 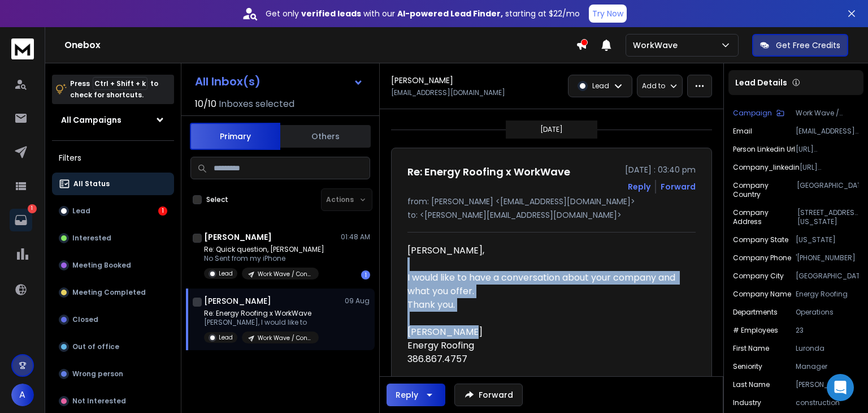 What do you see at coordinates (113, 184) in the screenshot?
I see `button: All Status` at bounding box center [113, 184].